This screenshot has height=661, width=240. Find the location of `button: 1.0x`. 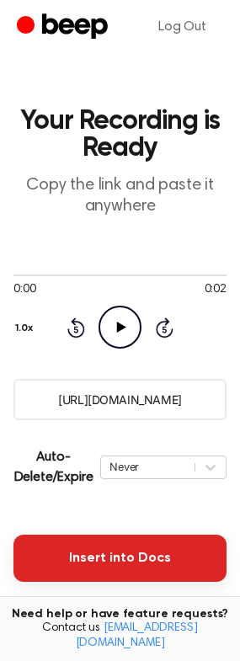

button: 1.0x is located at coordinates (26, 328).